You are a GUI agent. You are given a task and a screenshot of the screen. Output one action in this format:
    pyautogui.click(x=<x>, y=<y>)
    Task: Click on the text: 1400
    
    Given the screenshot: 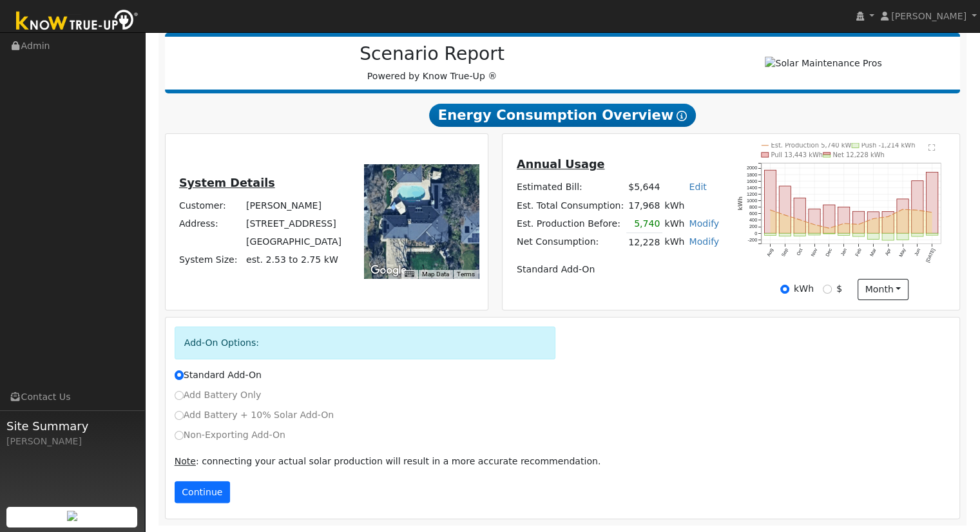 What is the action you would take?
    pyautogui.click(x=752, y=187)
    